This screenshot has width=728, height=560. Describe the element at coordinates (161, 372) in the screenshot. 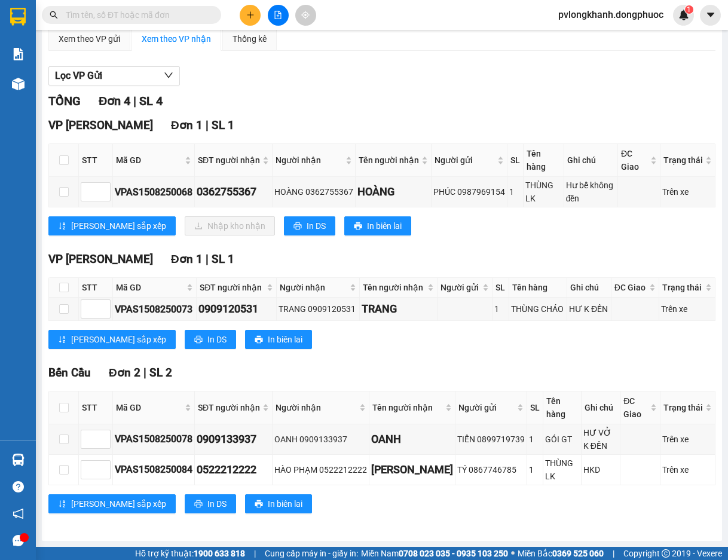

I see `span: SL 2` at that location.